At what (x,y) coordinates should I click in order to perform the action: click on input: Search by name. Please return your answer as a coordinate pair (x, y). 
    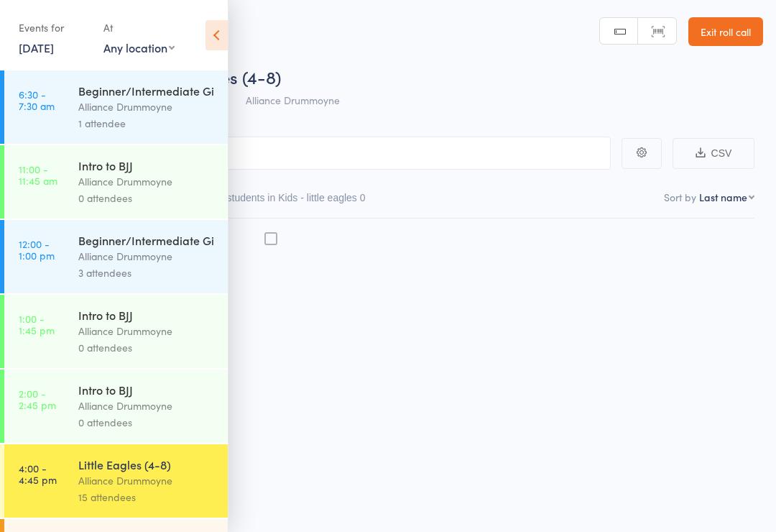
    Looking at the image, I should click on (316, 153).